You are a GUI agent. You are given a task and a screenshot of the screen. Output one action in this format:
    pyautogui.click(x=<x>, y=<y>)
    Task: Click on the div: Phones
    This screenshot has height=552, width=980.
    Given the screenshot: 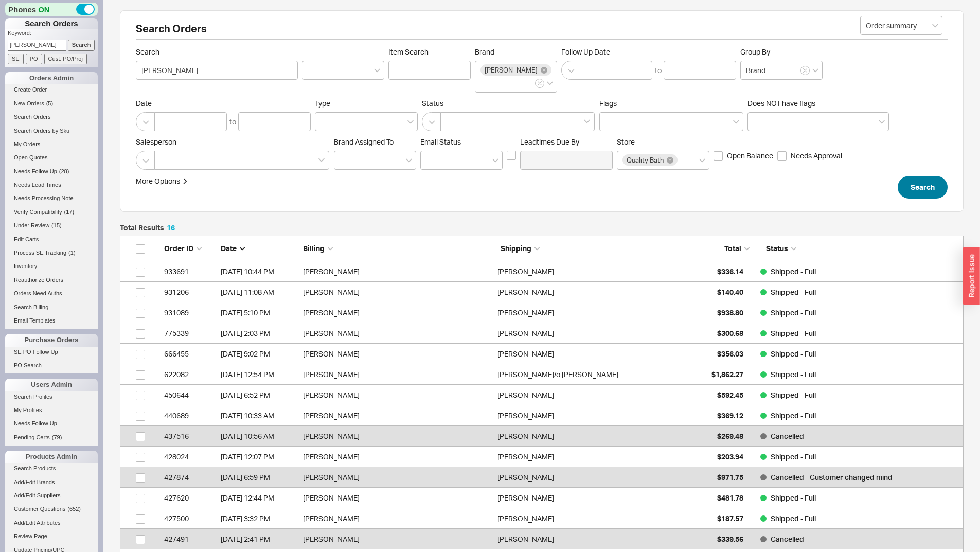 What is the action you would take?
    pyautogui.click(x=51, y=9)
    